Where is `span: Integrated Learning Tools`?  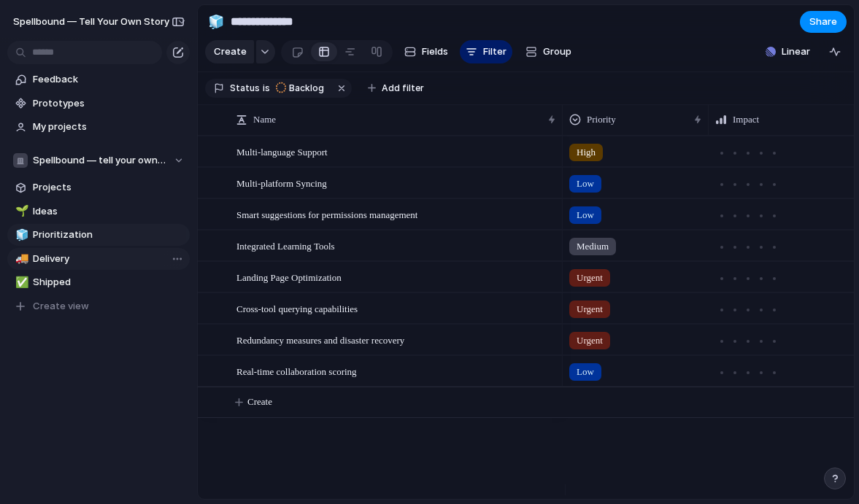
span: Integrated Learning Tools is located at coordinates (285, 245).